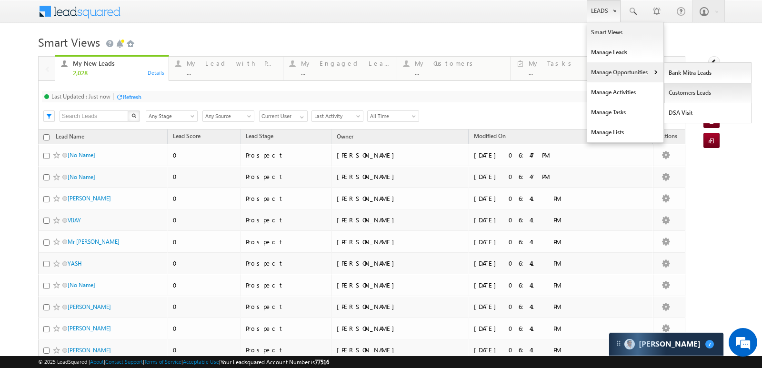  I want to click on div: Owner Filter, so click(283, 116).